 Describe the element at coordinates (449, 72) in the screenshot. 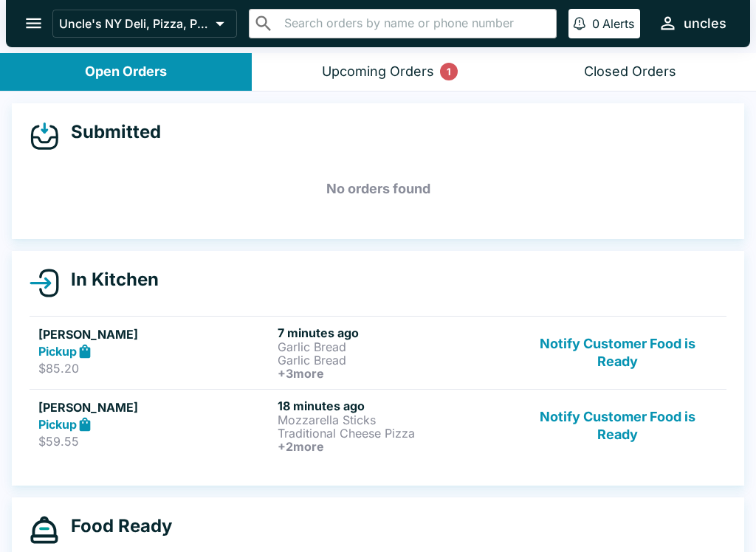

I see `p: 1` at that location.